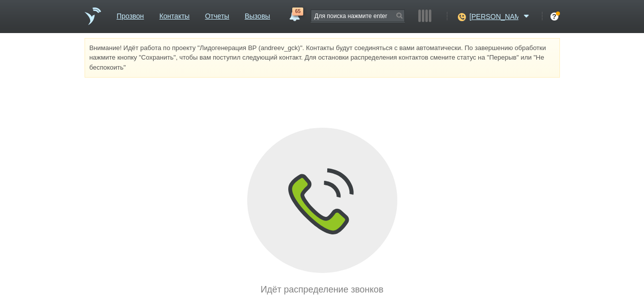 This screenshot has height=302, width=644. I want to click on a: Прозвон, so click(130, 14).